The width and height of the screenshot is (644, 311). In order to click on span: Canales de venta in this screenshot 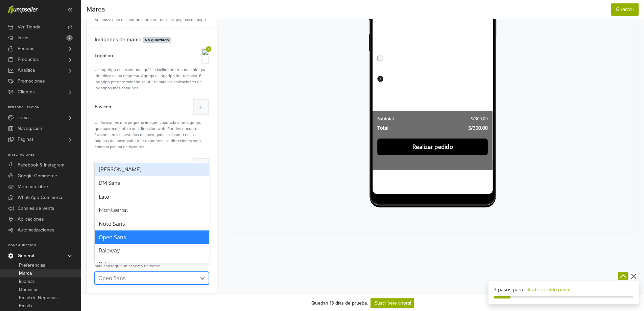, I will do `click(36, 209)`.